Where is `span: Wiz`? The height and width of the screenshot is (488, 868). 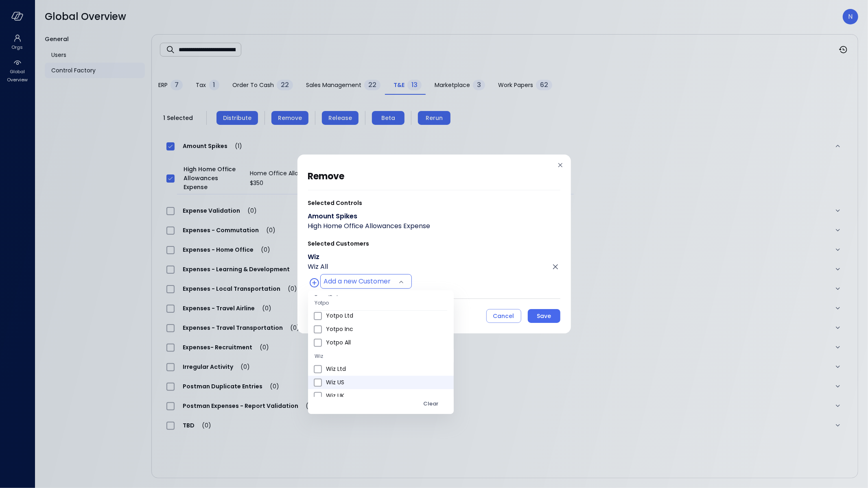
span: Wiz is located at coordinates (319, 356).